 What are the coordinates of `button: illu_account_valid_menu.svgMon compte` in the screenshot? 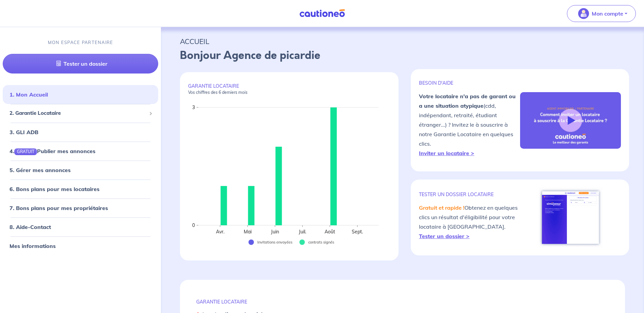 It's located at (601, 14).